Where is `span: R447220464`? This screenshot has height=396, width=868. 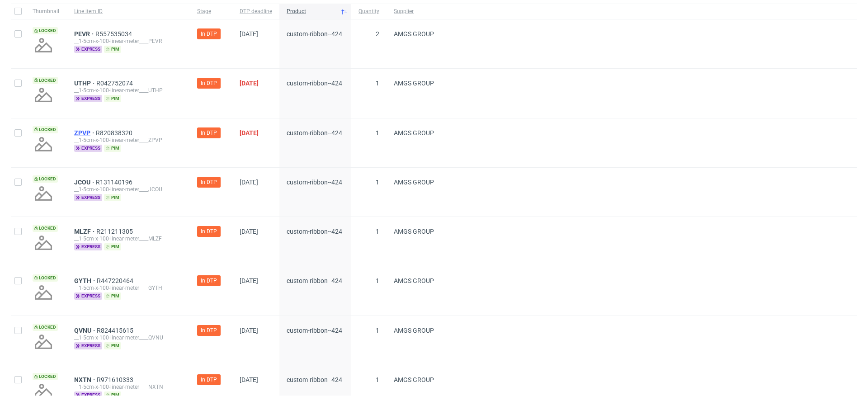
span: R447220464 is located at coordinates (115, 281).